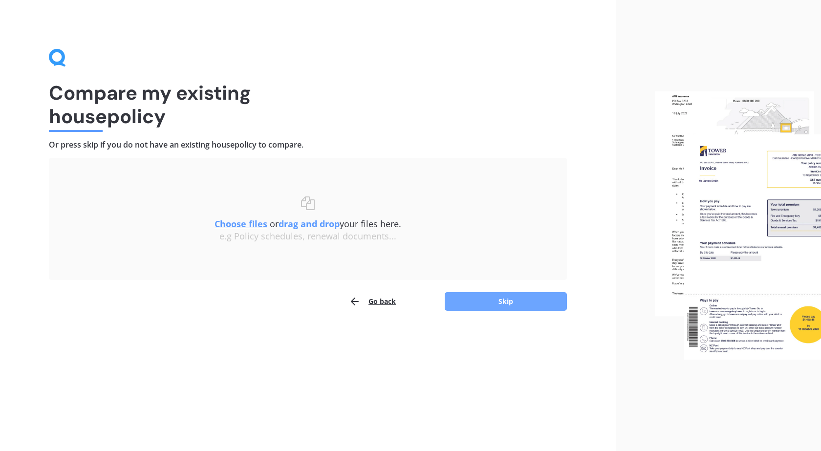  I want to click on u: Choose files, so click(241, 224).